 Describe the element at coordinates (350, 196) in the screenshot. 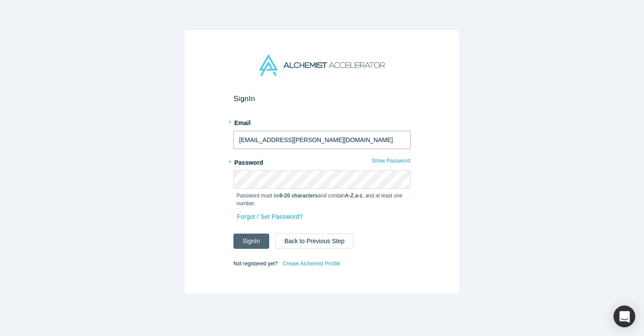

I see `strong: A-Z` at that location.